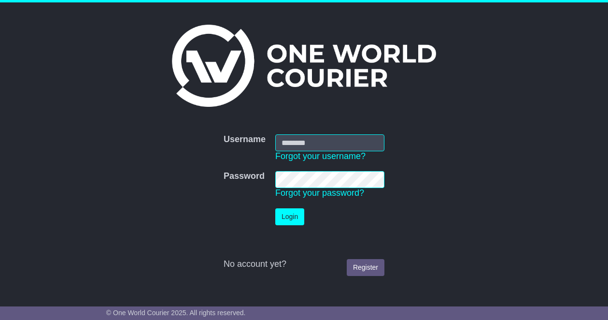  Describe the element at coordinates (176, 313) in the screenshot. I see `span: © One World Courier 2025. All rights reserved.` at that location.